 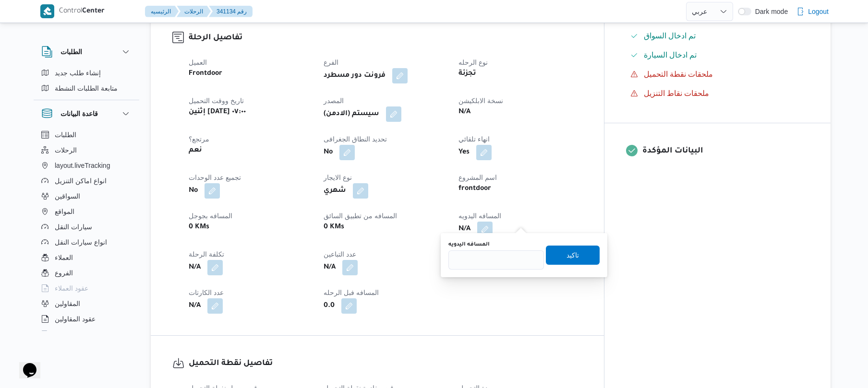 What do you see at coordinates (87, 73) in the screenshot?
I see `button: إنشاء طلب جديد` at bounding box center [87, 73].